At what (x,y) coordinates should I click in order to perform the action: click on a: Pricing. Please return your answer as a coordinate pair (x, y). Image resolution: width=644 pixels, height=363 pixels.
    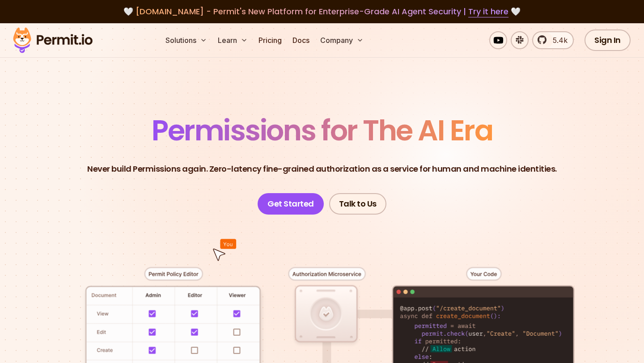
    Looking at the image, I should click on (270, 40).